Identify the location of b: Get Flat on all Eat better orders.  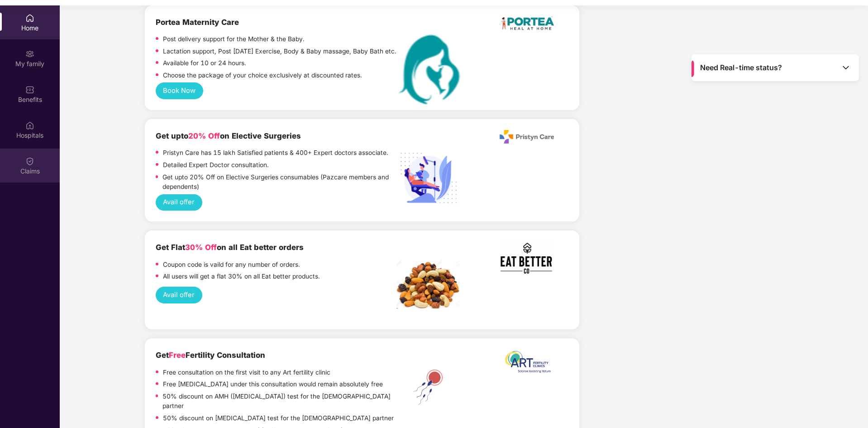
(229, 247).